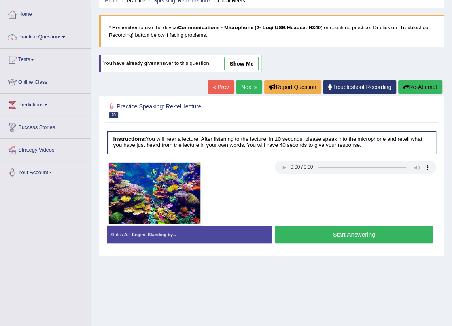  What do you see at coordinates (189, 234) in the screenshot?
I see `div: Status:` at bounding box center [189, 234].